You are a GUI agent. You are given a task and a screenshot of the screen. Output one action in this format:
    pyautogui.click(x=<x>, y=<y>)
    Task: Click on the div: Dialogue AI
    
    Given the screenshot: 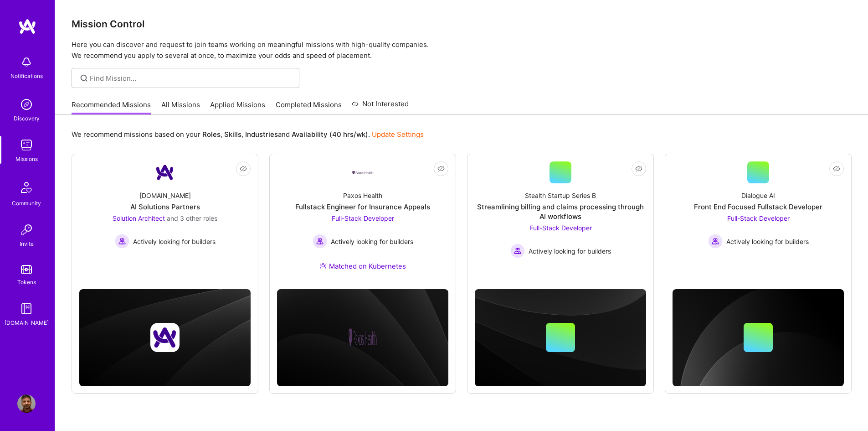 What is the action you would take?
    pyautogui.click(x=758, y=195)
    